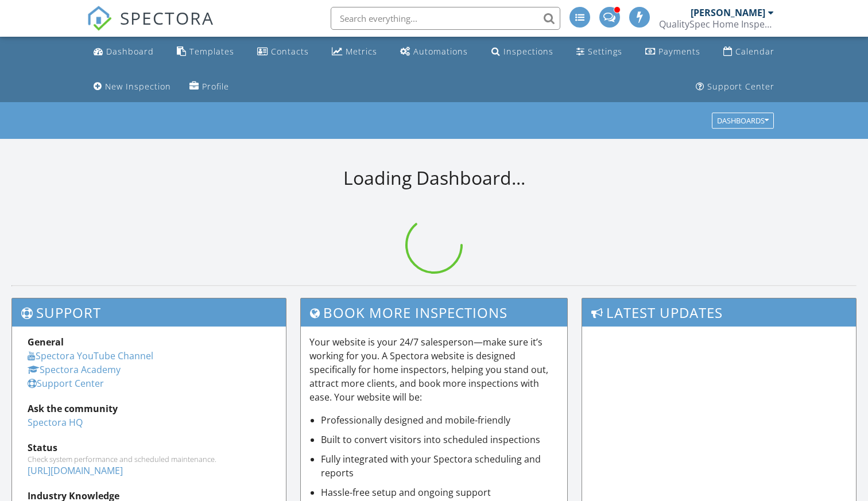 The image size is (868, 501). I want to click on a: Company Profile, so click(209, 87).